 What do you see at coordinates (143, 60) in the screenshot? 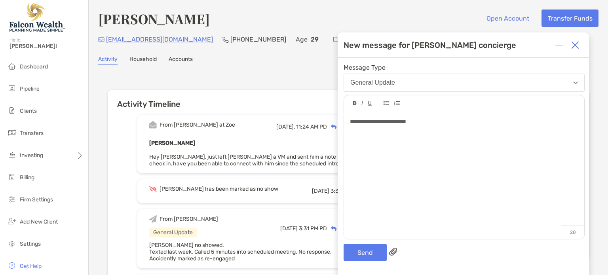
I see `a: Household` at bounding box center [143, 60].